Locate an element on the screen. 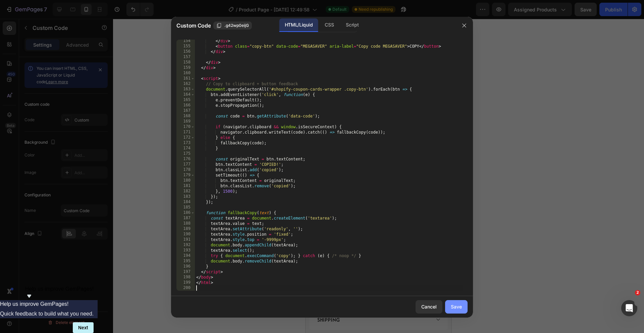  div: 179 is located at coordinates (185, 175).